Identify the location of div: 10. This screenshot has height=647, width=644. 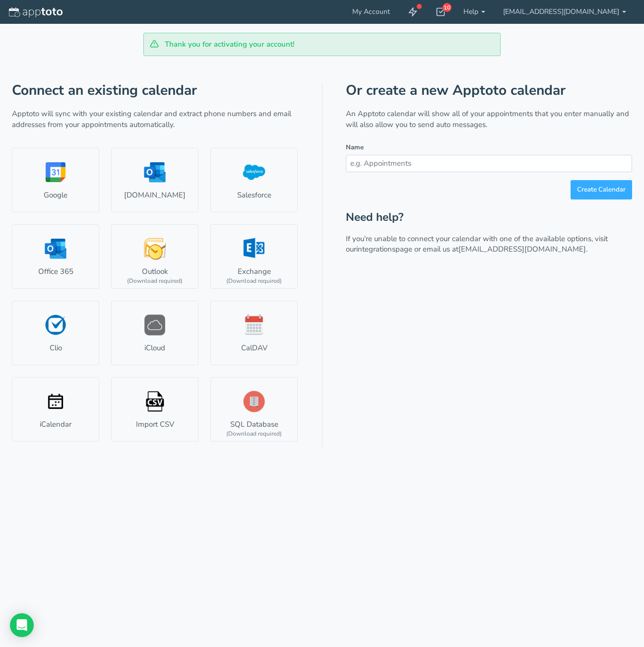
(447, 7).